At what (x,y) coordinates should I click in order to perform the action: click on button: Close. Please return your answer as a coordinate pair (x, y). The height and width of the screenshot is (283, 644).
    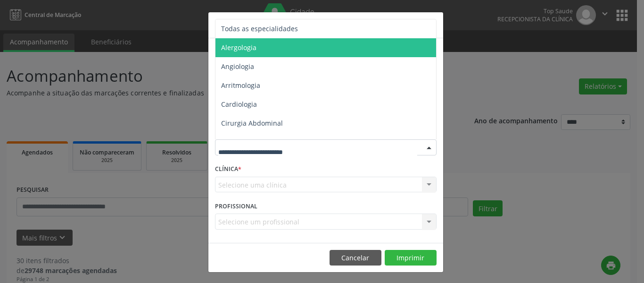
    Looking at the image, I should click on (434, 24).